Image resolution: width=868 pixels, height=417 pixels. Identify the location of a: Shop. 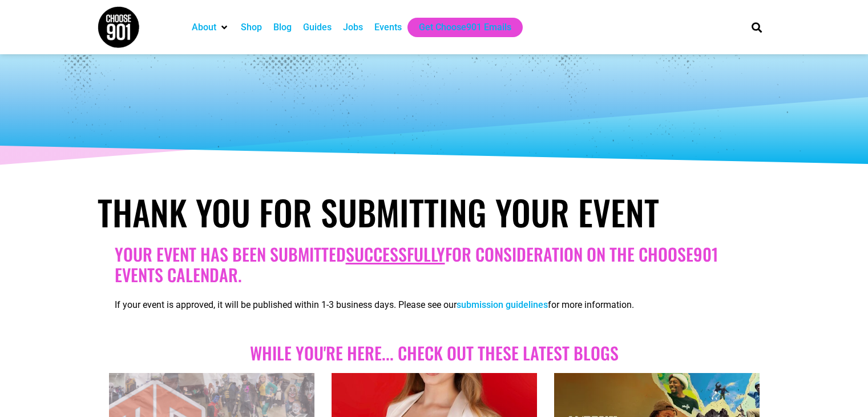
(251, 28).